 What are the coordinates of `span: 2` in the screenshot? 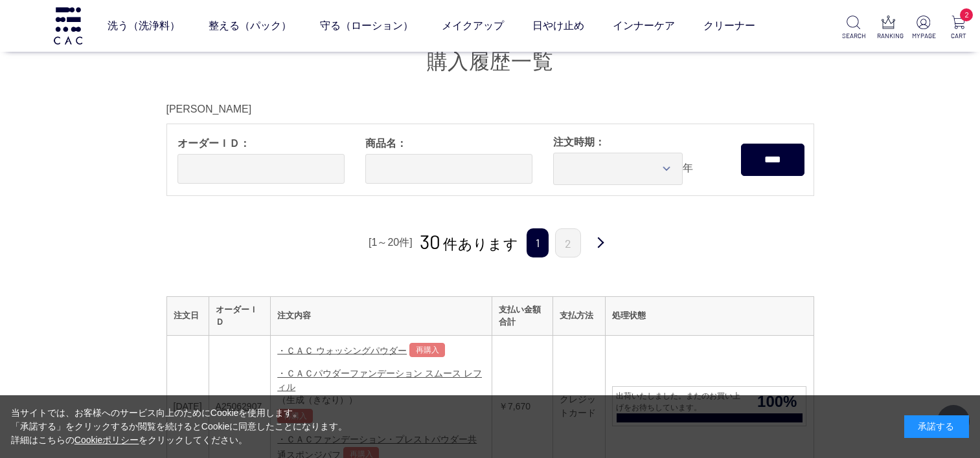 It's located at (967, 15).